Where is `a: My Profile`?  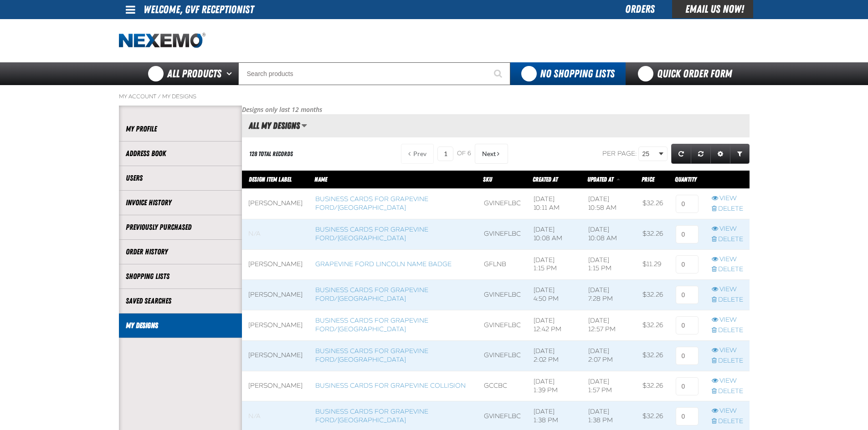 a: My Profile is located at coordinates (180, 129).